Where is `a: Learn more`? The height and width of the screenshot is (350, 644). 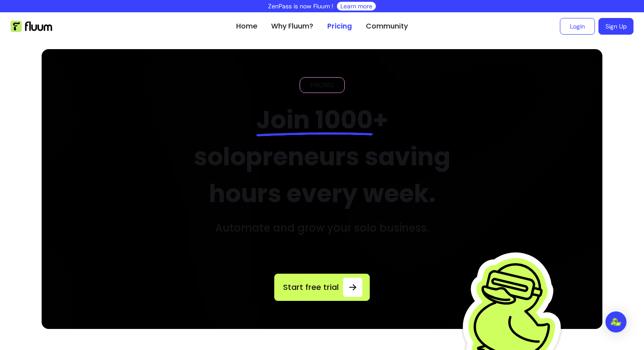 a: Learn more is located at coordinates (356, 6).